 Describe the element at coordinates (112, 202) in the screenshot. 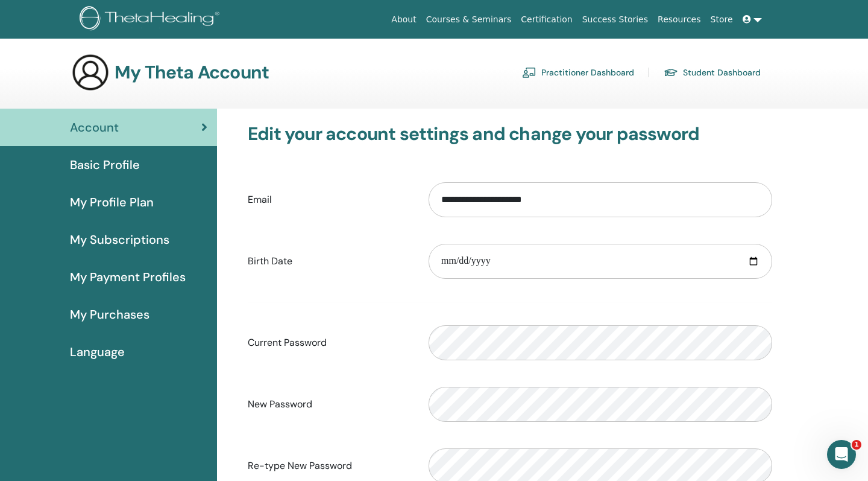

I see `span: My Profile Plan` at that location.